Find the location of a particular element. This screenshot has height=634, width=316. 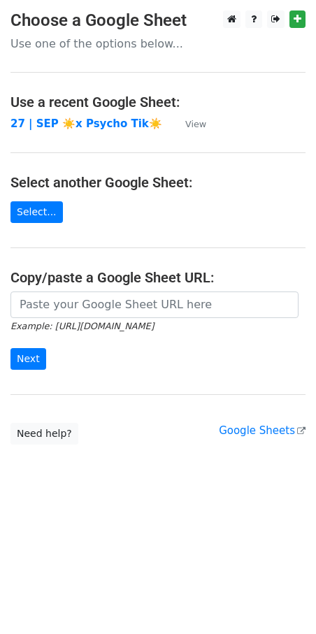

h4: Copy/paste a Google Sheet URL: is located at coordinates (158, 277).